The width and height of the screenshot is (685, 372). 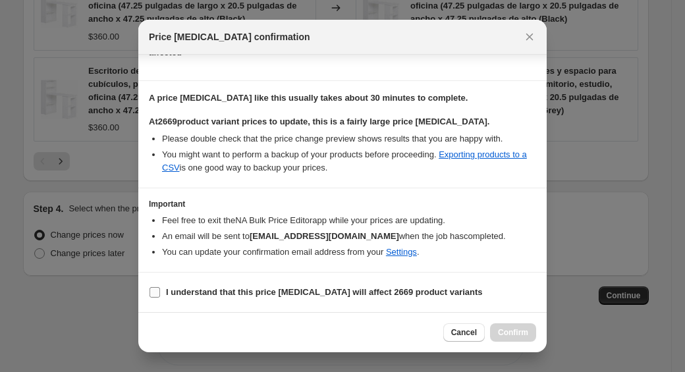 I want to click on button: Close, so click(x=529, y=37).